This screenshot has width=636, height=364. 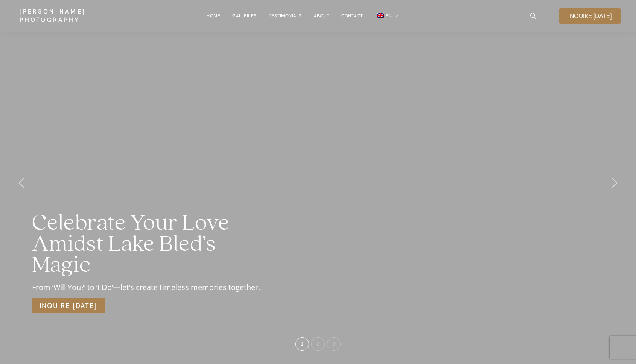 What do you see at coordinates (318, 344) in the screenshot?
I see `span: 2` at bounding box center [318, 344].